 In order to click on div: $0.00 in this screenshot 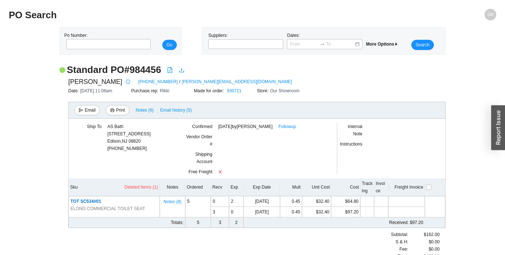, I will do `click(424, 242)`.